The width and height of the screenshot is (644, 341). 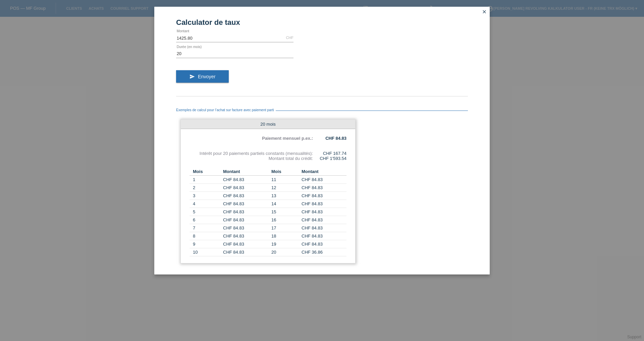 I want to click on td: 11, so click(x=285, y=180).